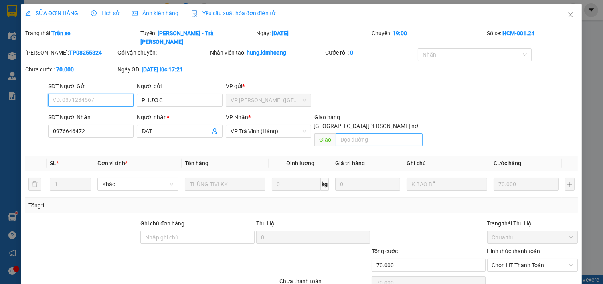 The image size is (603, 284). Describe the element at coordinates (61, 33) in the screenshot. I see `b: Trên xe` at that location.